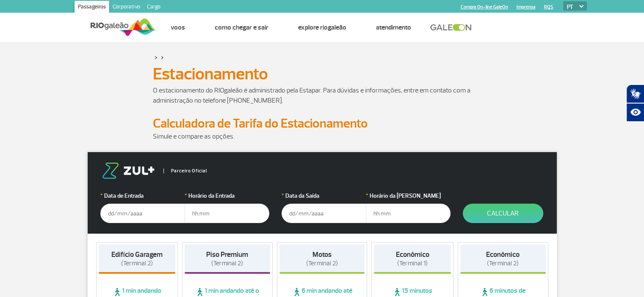 The height and width of the screenshot is (297, 644). What do you see at coordinates (322, 27) in the screenshot?
I see `a: Explore RIOgaleão` at bounding box center [322, 27].